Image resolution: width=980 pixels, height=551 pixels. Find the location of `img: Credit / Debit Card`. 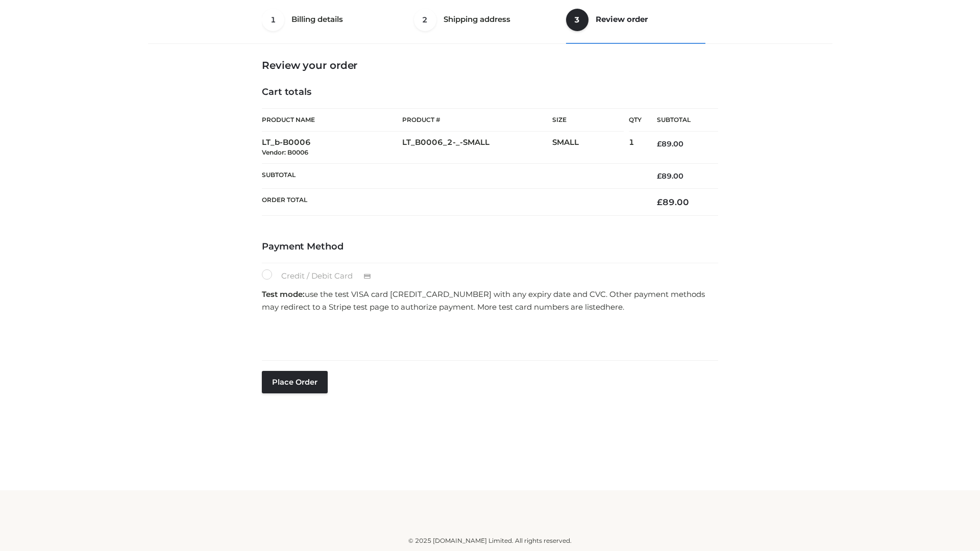

img: Credit / Debit Card is located at coordinates (367, 277).